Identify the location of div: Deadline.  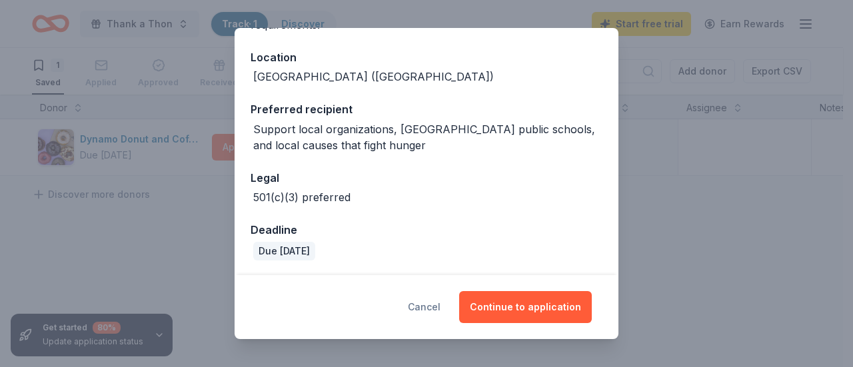
(427, 230).